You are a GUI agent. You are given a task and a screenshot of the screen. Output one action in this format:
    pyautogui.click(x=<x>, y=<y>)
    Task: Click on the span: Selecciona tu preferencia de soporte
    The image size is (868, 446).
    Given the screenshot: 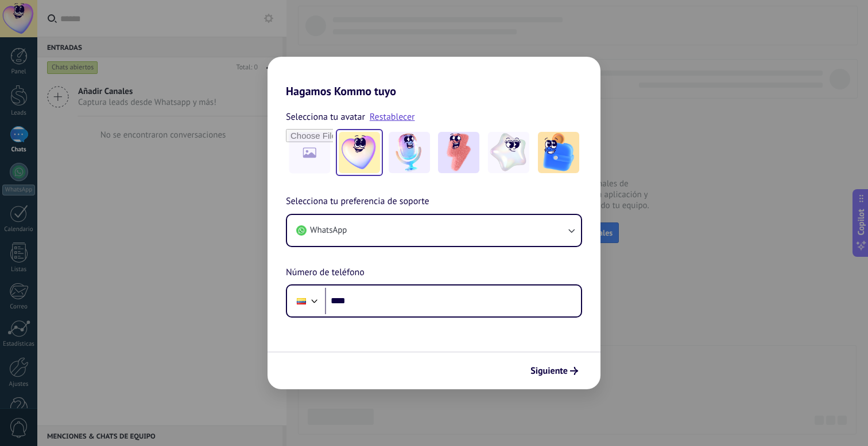 What is the action you would take?
    pyautogui.click(x=357, y=202)
    